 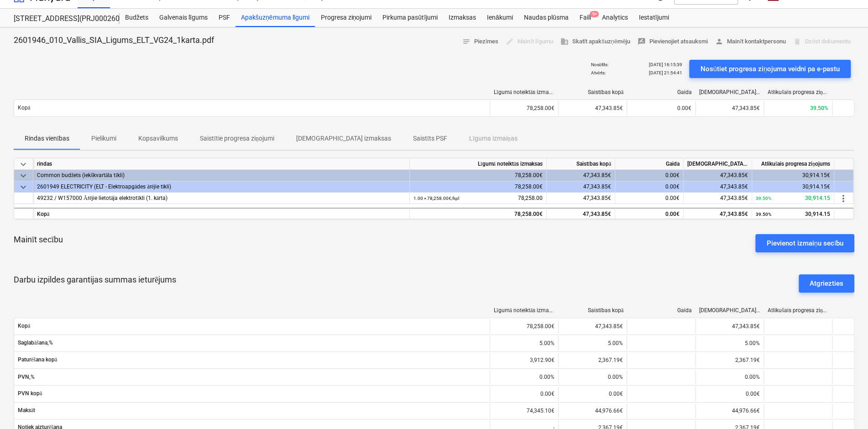 I want to click on span: Paturēšana kopā, so click(x=252, y=359).